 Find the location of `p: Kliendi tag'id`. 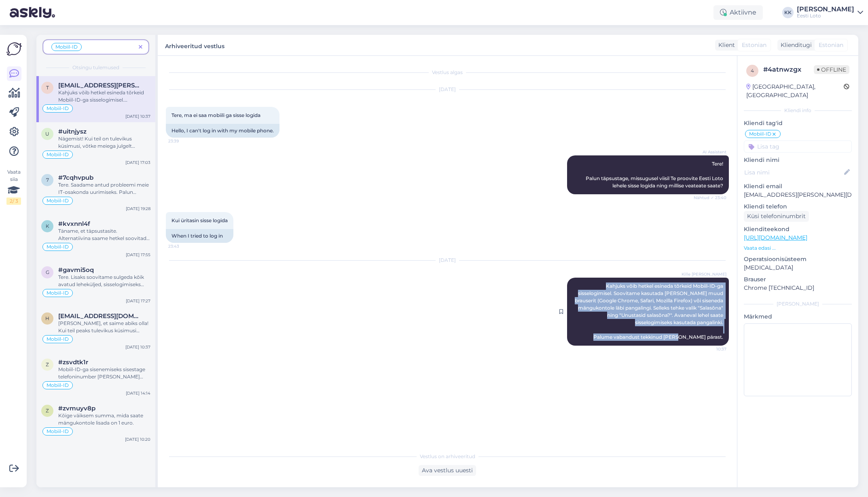

p: Kliendi tag'id is located at coordinates (798, 123).